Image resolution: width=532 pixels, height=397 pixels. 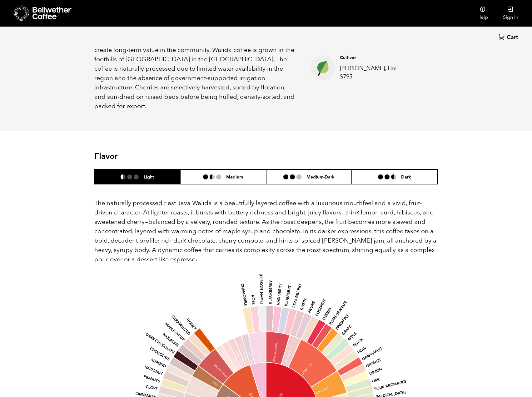 I want to click on p: The naturally processed East Java Walida is a beautifully layered coffee with a luxurious mouthfe..., so click(x=266, y=231).